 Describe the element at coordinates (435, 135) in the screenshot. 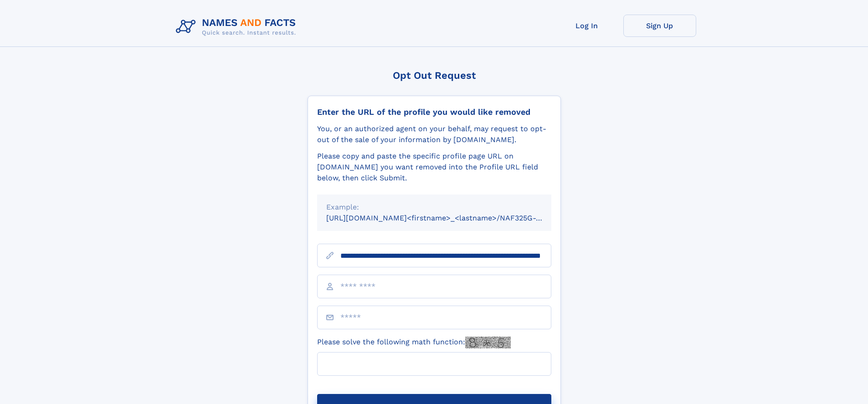

I see `div: You, or an authorized agent on your behalf, may request to opt-out of the sale of your informatio...` at that location.